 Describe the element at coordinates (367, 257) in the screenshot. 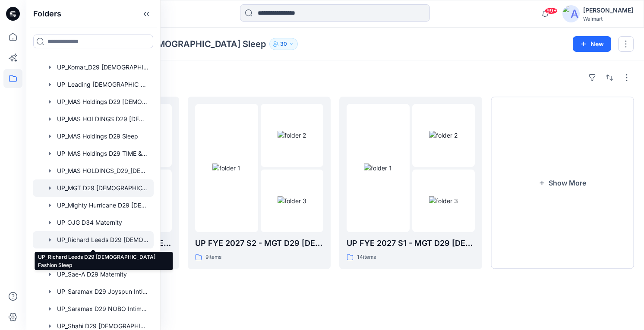

I see `p: 14 items` at that location.